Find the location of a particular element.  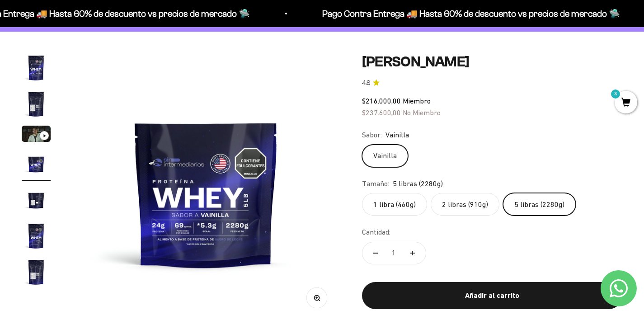

mark: 3 is located at coordinates (615, 94).